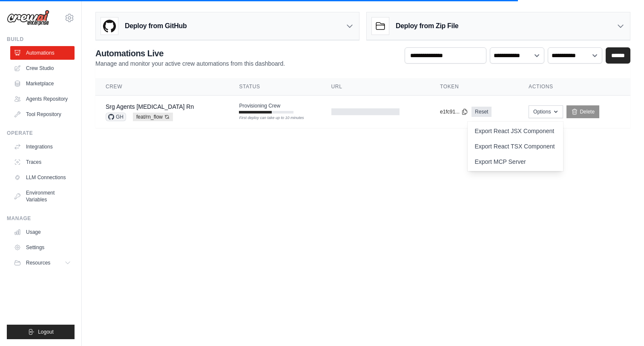 This screenshot has width=644, height=346. Describe the element at coordinates (427, 26) in the screenshot. I see `h3: Deploy from Zip File` at that location.